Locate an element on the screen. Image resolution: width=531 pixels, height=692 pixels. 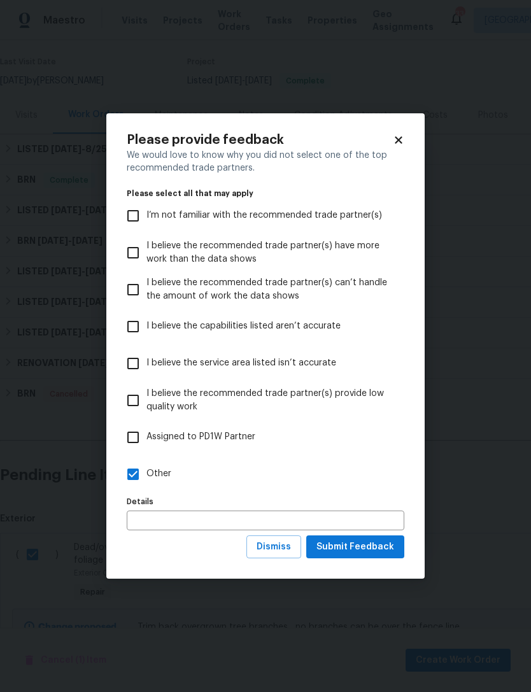
span: Other is located at coordinates (159, 474).